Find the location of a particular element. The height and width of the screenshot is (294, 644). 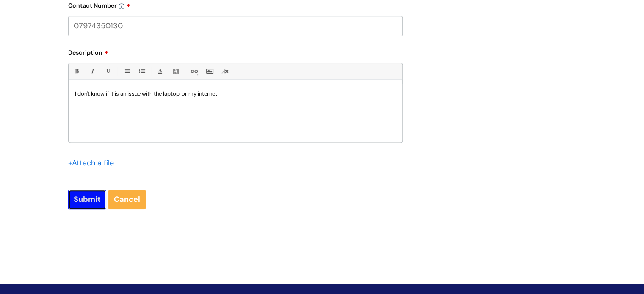

a: 1. Ordered List (Ctrl-Shift-8) is located at coordinates (141, 71).